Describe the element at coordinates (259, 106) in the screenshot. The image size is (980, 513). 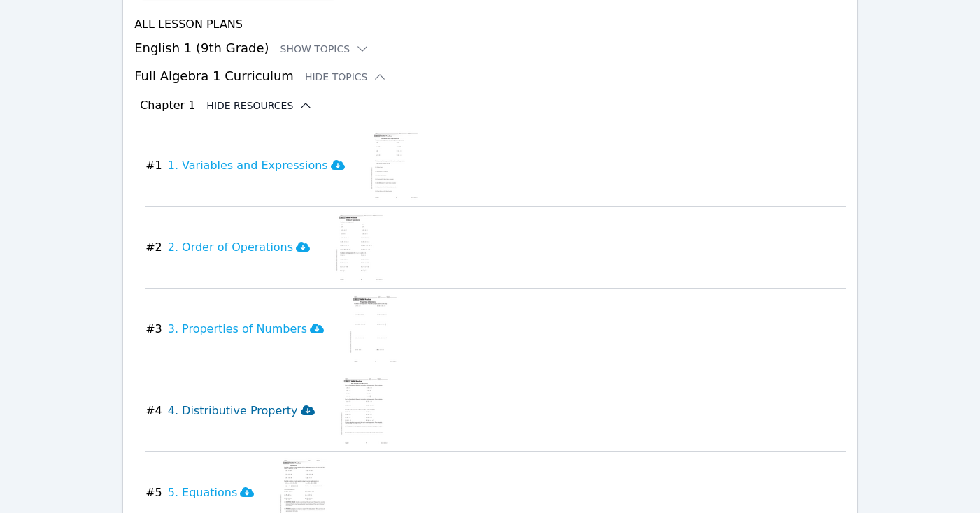
I see `button: Hide Resources` at that location.